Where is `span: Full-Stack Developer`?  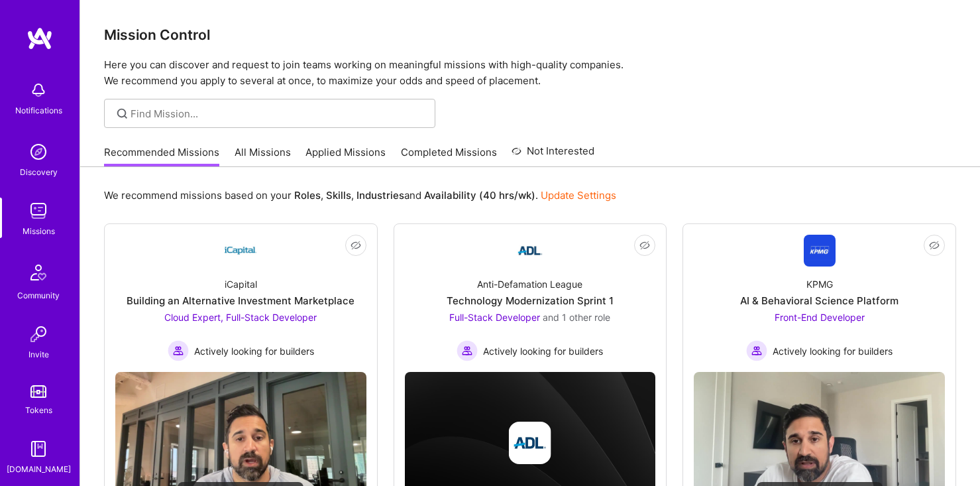 span: Full-Stack Developer is located at coordinates (494, 317).